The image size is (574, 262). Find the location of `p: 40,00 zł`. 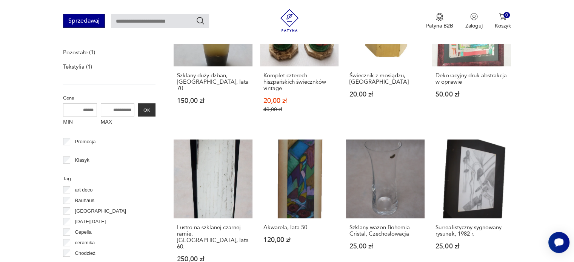

p: 40,00 zł is located at coordinates (299, 109).